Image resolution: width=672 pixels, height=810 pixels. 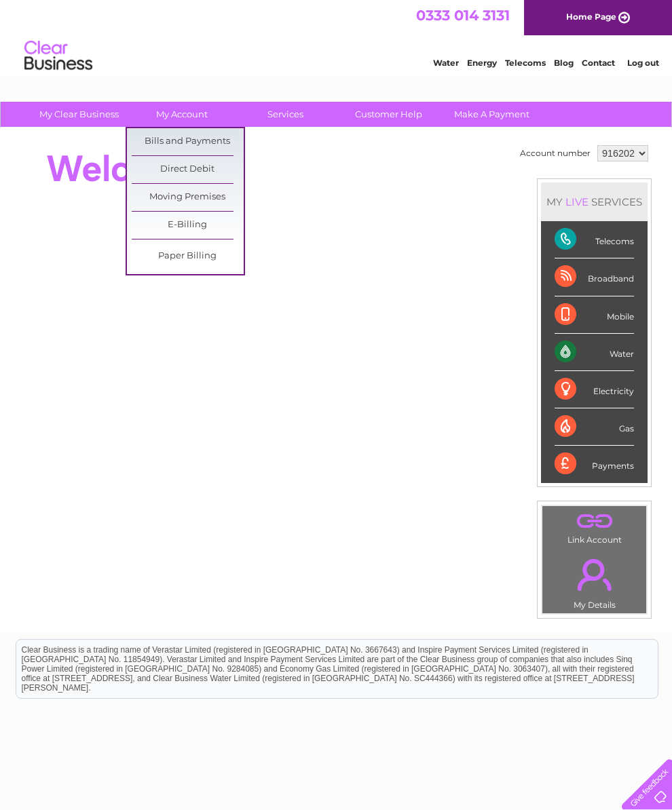 What do you see at coordinates (463, 15) in the screenshot?
I see `span: 0333 014 3131` at bounding box center [463, 15].